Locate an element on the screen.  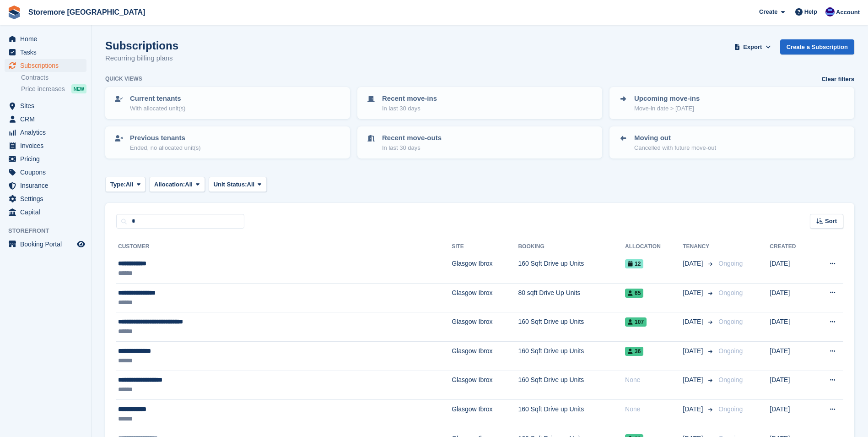
p: Current tenants is located at coordinates (157, 99).